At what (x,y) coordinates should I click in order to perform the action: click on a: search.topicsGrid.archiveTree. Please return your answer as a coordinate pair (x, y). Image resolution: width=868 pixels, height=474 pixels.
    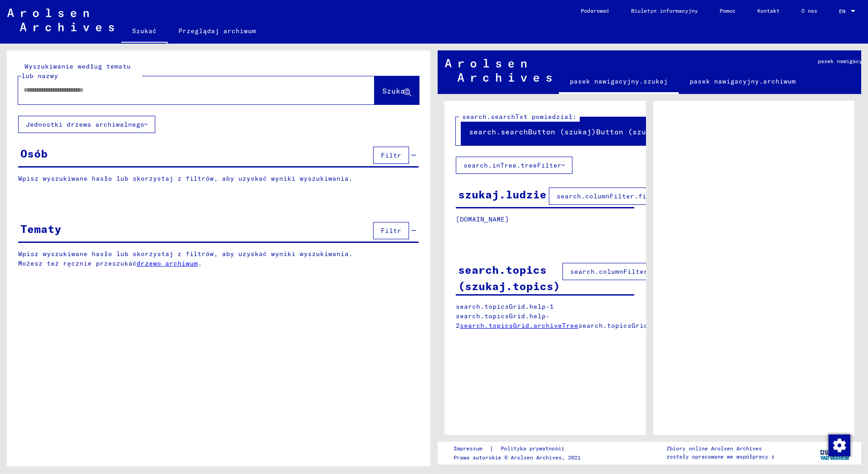
    Looking at the image, I should click on (519, 326).